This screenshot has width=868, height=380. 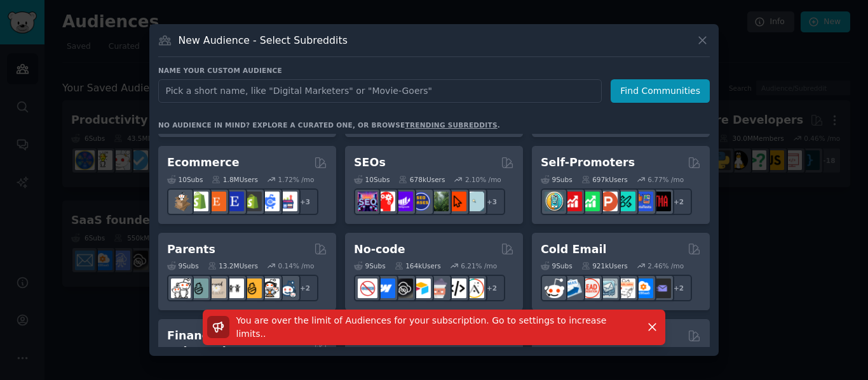 I want to click on div: 678k Users, so click(x=421, y=180).